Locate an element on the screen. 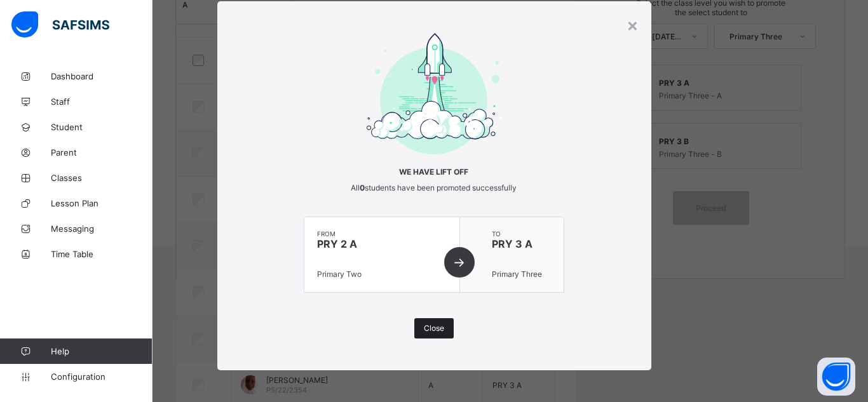 This screenshot has width=868, height=402. span: from is located at coordinates (382, 234).